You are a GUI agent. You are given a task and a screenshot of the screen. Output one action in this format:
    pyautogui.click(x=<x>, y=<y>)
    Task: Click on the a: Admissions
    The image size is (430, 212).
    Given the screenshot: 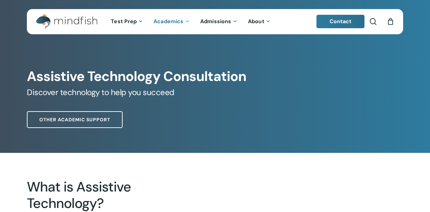 What is the action you would take?
    pyautogui.click(x=219, y=21)
    